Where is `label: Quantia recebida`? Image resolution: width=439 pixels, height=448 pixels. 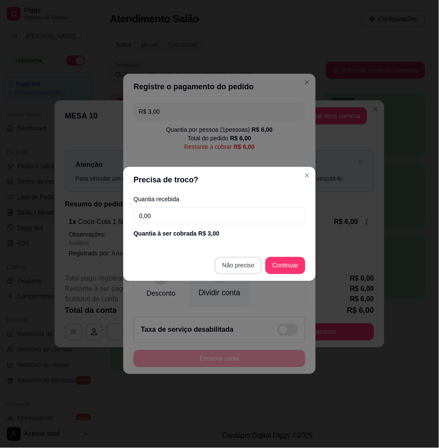
label: Quantia recebida is located at coordinates (219, 199).